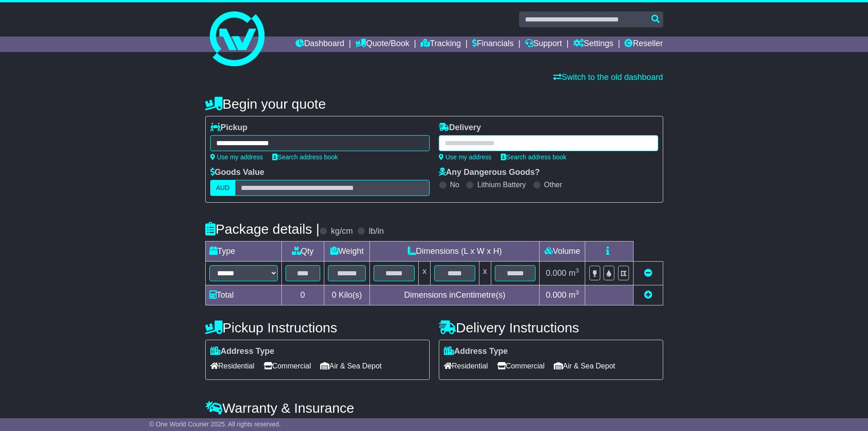  What do you see at coordinates (562, 251) in the screenshot?
I see `td: Volume` at bounding box center [562, 251].